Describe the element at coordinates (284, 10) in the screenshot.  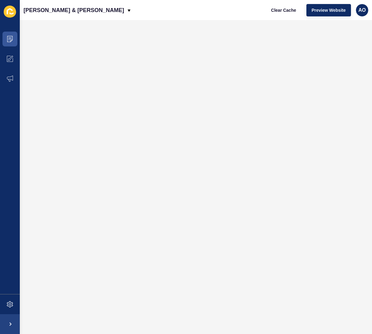
I see `span: Clear Cache` at that location.